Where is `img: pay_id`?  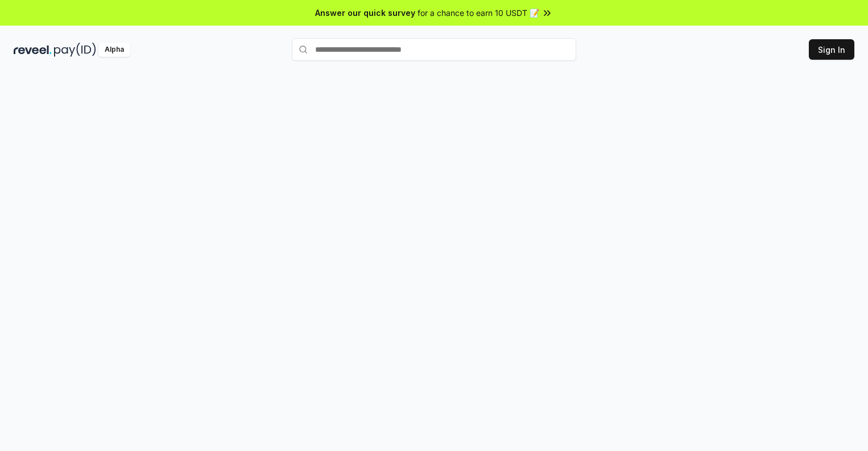
img: pay_id is located at coordinates (75, 49).